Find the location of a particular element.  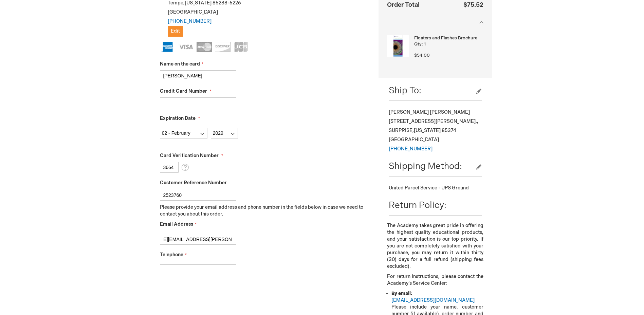

p: The Academy takes great pride in offering the highest quality educational products, and your sati... is located at coordinates (435, 246).